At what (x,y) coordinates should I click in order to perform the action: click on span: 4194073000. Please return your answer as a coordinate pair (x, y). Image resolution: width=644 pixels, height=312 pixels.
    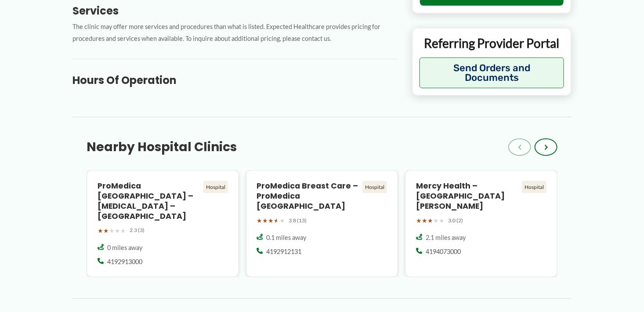
    Looking at the image, I should click on (443, 252).